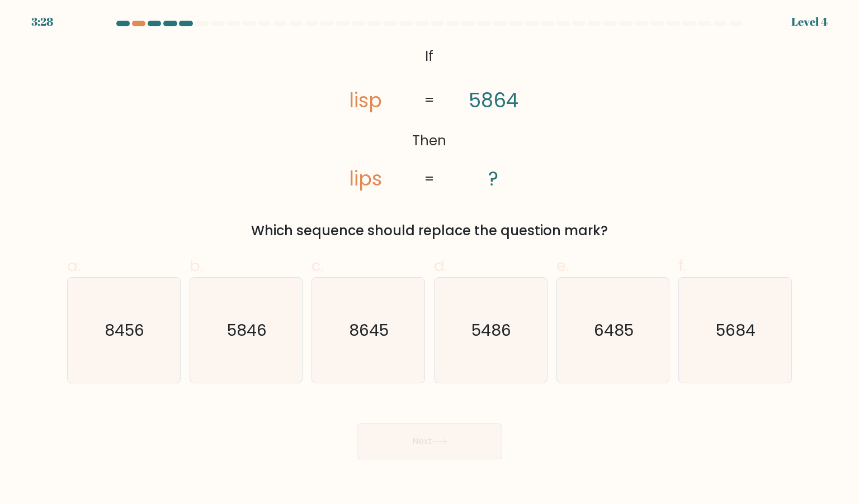  What do you see at coordinates (369, 331) in the screenshot?
I see `text: 8645` at bounding box center [369, 331].